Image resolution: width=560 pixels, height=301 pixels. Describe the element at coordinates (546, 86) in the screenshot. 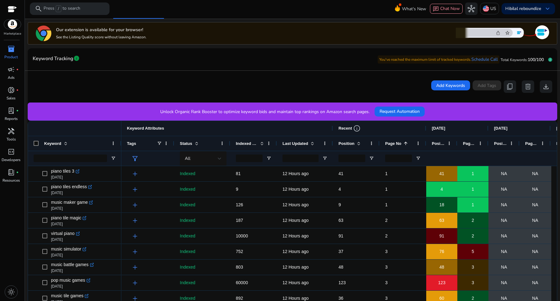

I see `span: download` at that location.